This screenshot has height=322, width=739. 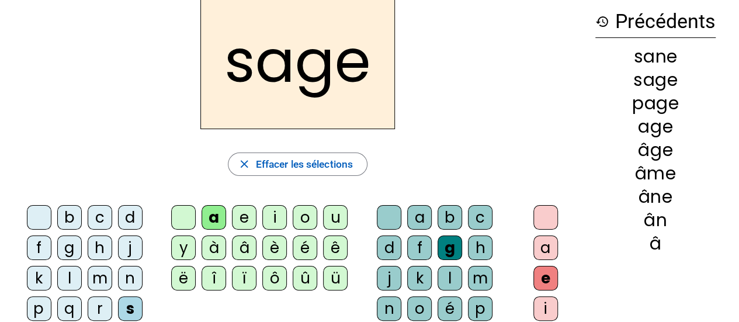 I want to click on div: à, so click(x=214, y=248).